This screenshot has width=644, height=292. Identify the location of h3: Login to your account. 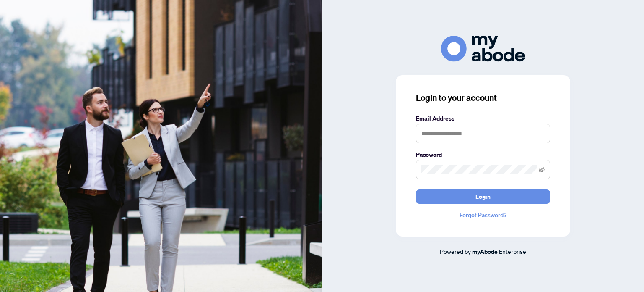
(483, 98).